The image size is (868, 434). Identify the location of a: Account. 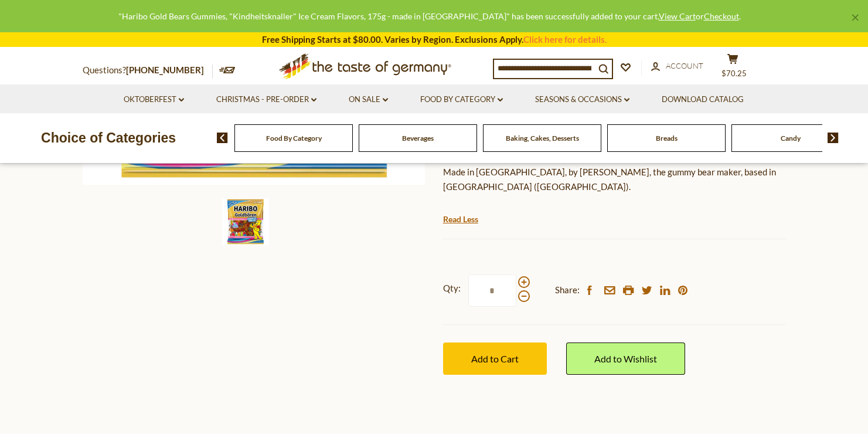
(677, 66).